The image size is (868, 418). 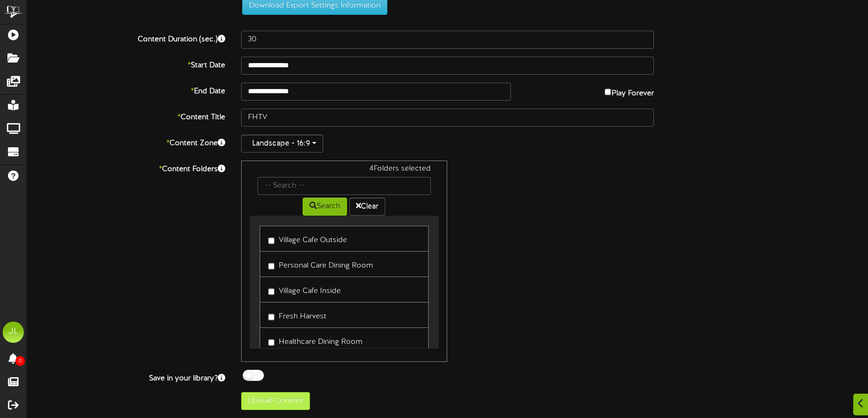 I want to click on label: Save in your library?, so click(x=126, y=377).